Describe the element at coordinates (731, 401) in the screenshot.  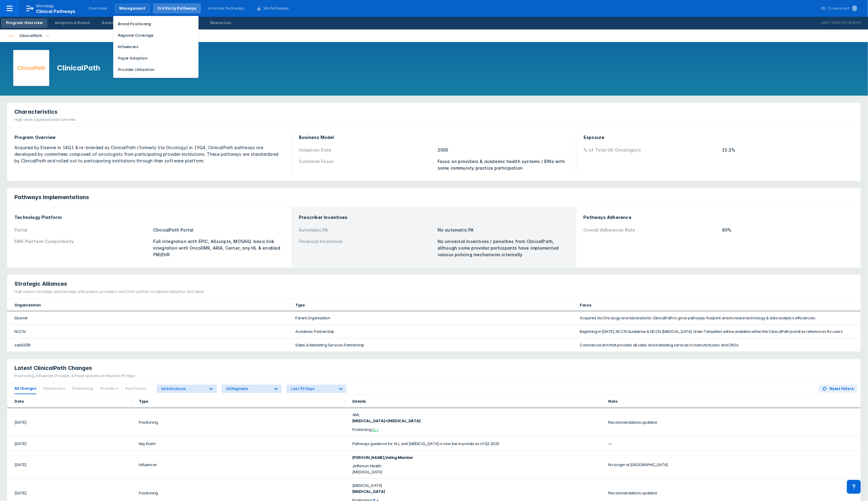
I see `div: Note` at that location.